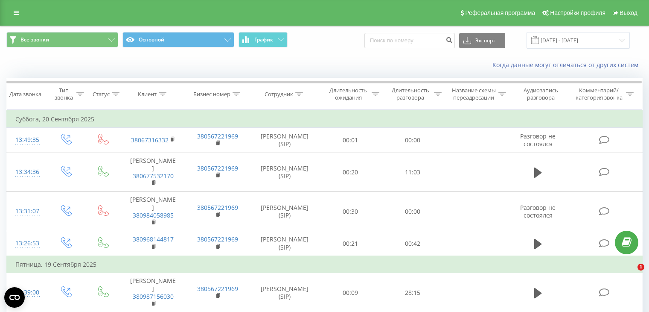 The width and height of the screenshot is (649, 312). I want to click on td: 00:20, so click(351, 172).